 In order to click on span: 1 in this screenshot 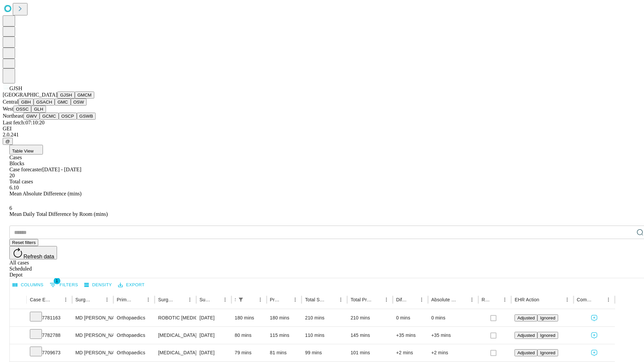, I will do `click(57, 281)`.